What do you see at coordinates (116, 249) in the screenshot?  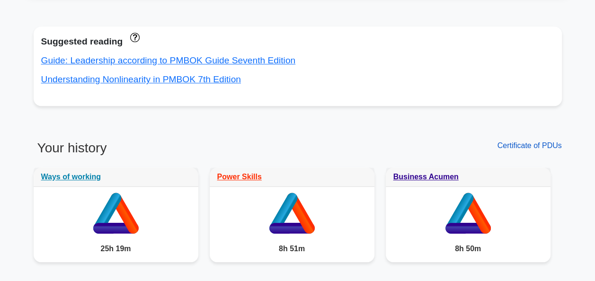 I see `div: 25h 19m` at bounding box center [116, 249].